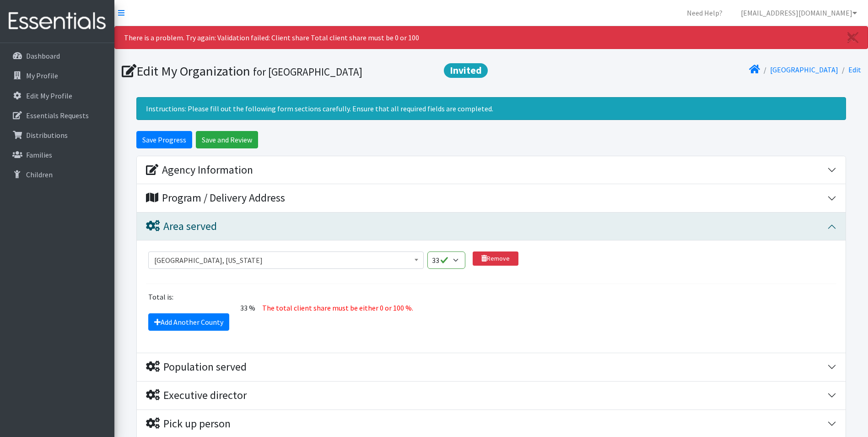  Describe the element at coordinates (57, 21) in the screenshot. I see `img: HumanEssentials` at that location.